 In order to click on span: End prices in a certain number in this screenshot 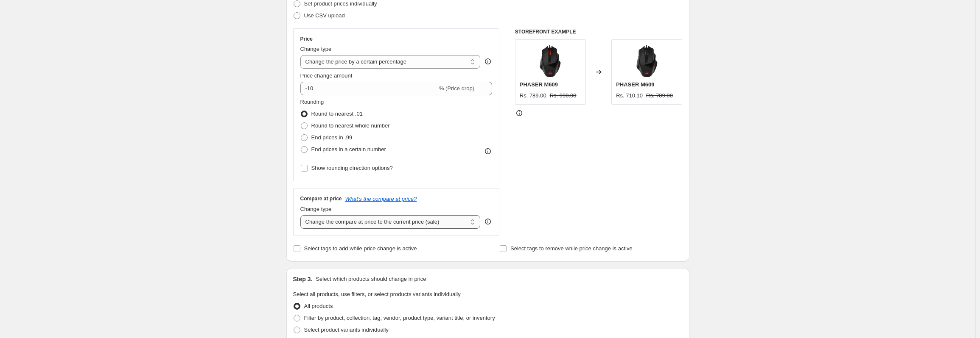, I will do `click(349, 150)`.